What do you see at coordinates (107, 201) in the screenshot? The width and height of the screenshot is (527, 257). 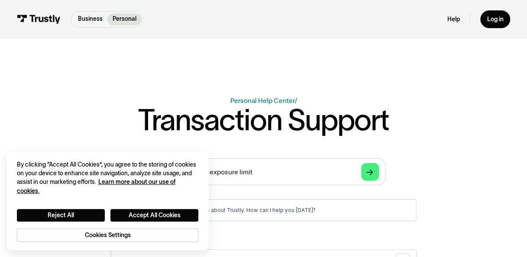 I see `div: Privacy` at bounding box center [107, 201].